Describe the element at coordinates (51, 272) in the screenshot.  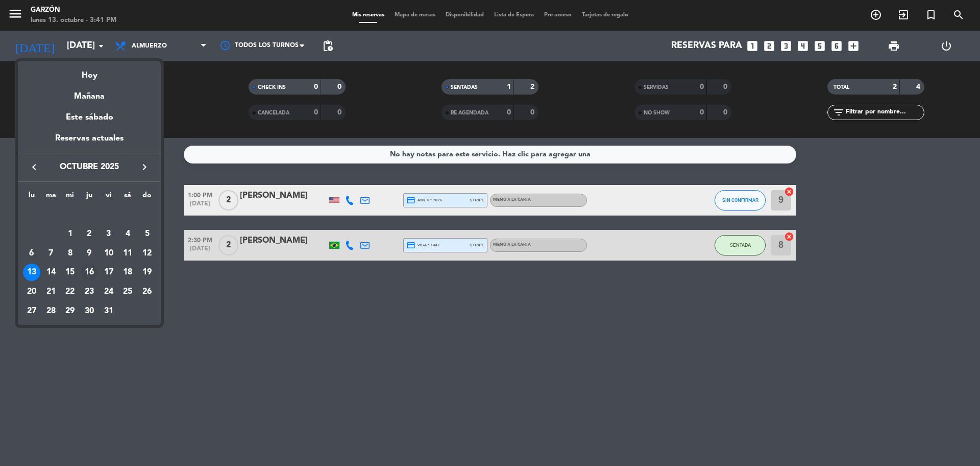
I see `div: 14` at that location.